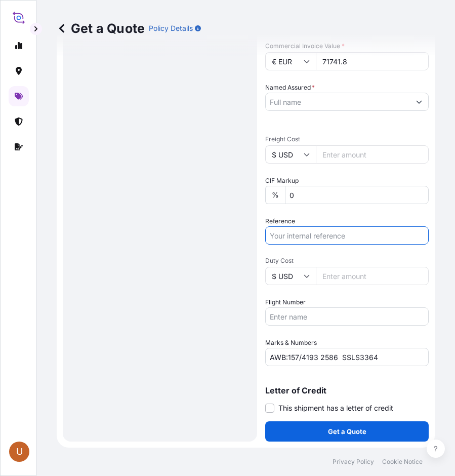 Image resolution: width=455 pixels, height=476 pixels. Describe the element at coordinates (290, 87) in the screenshot. I see `label: Named Assured` at that location.